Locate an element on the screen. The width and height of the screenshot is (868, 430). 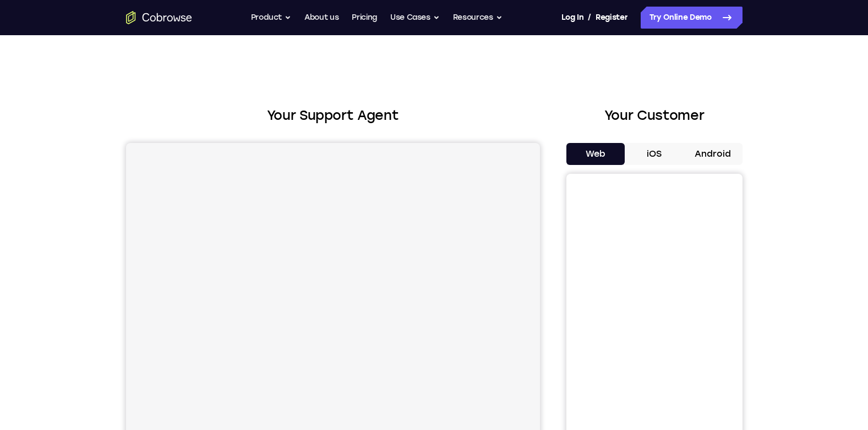
h2: Your Support Agent is located at coordinates (333, 115).